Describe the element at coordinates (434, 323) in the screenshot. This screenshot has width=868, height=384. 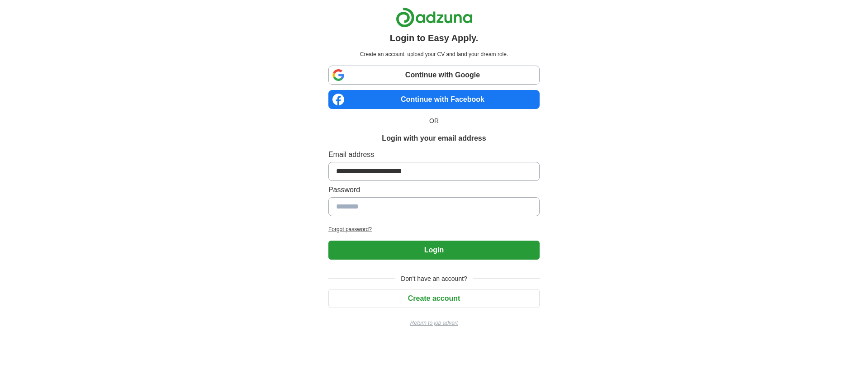
I see `p: Return to job advert` at that location.